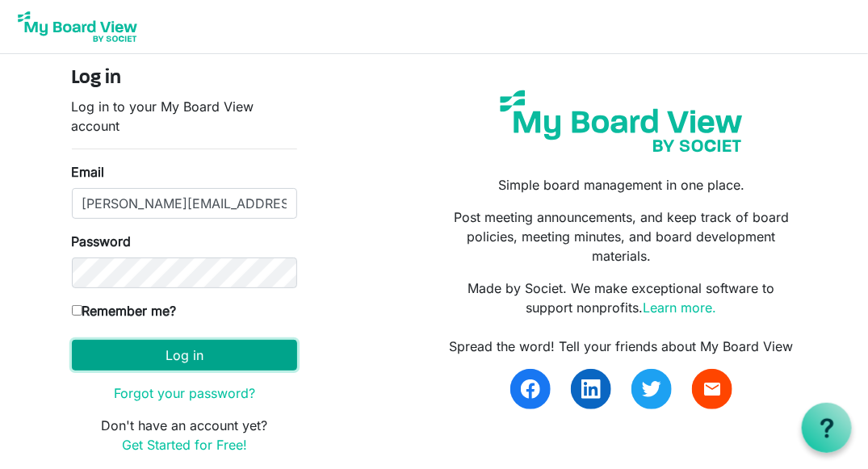 This screenshot has height=469, width=868. What do you see at coordinates (102, 242) in the screenshot?
I see `label: Password` at bounding box center [102, 242].